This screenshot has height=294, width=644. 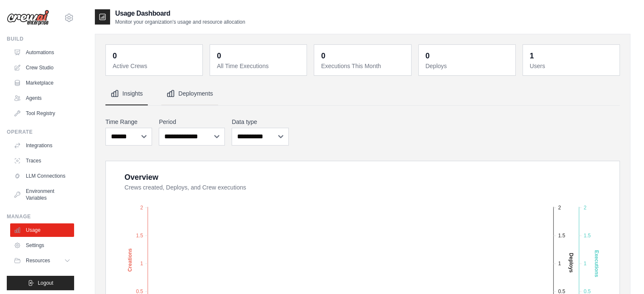 What do you see at coordinates (42, 195) in the screenshot?
I see `a: Environment Variables` at bounding box center [42, 195].